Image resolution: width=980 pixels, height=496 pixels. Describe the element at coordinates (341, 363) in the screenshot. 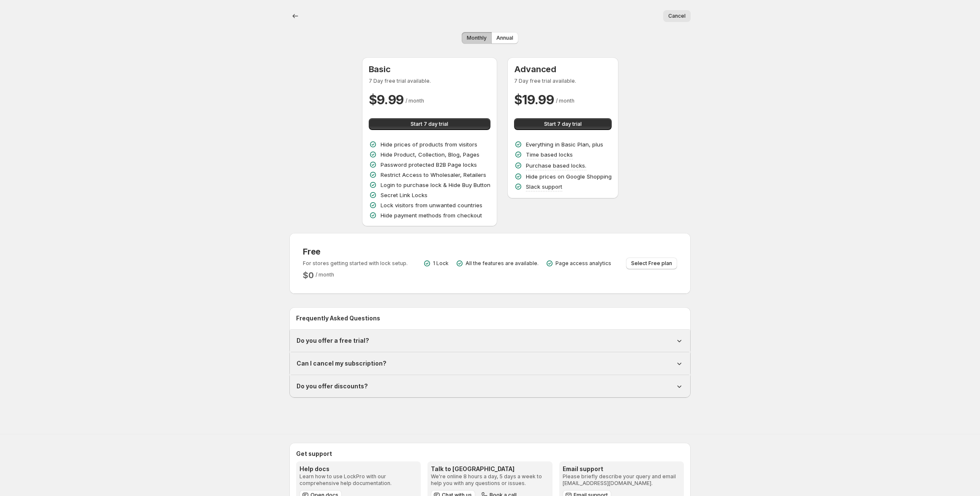

I see `h1: Can I cancel my subscription?` at that location.